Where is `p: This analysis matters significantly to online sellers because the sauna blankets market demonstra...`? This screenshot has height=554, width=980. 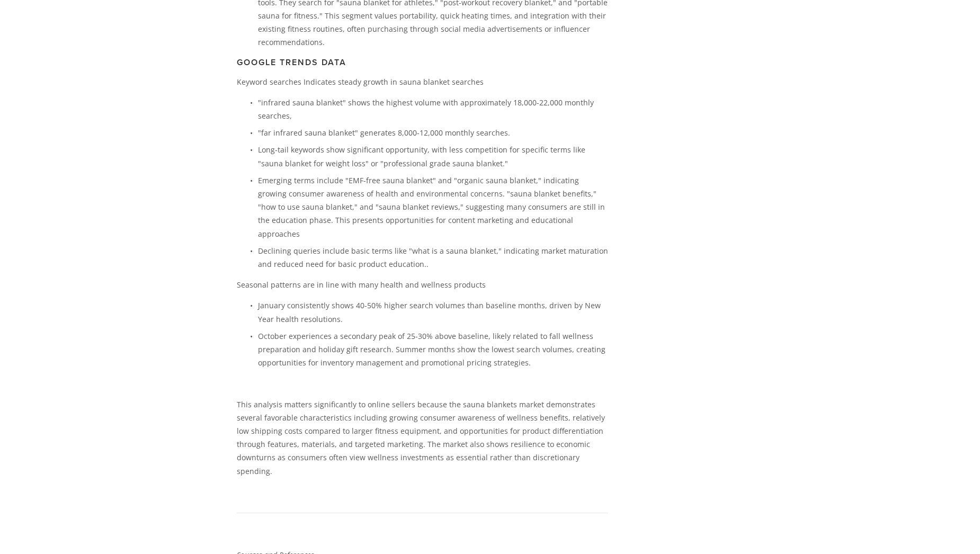 p: This analysis matters significantly to online sellers because the sauna blankets market demonstra... is located at coordinates (422, 437).